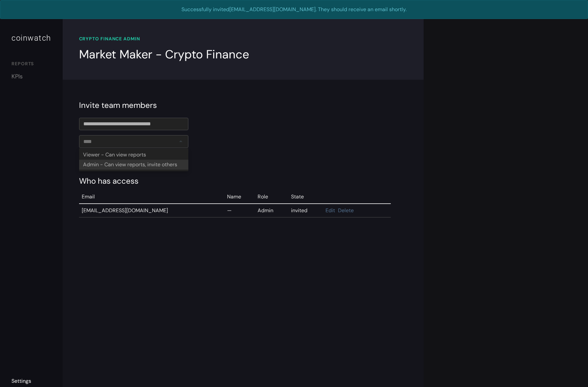  What do you see at coordinates (134, 155) in the screenshot?
I see `div: Viewer - Can view reports` at bounding box center [134, 155].